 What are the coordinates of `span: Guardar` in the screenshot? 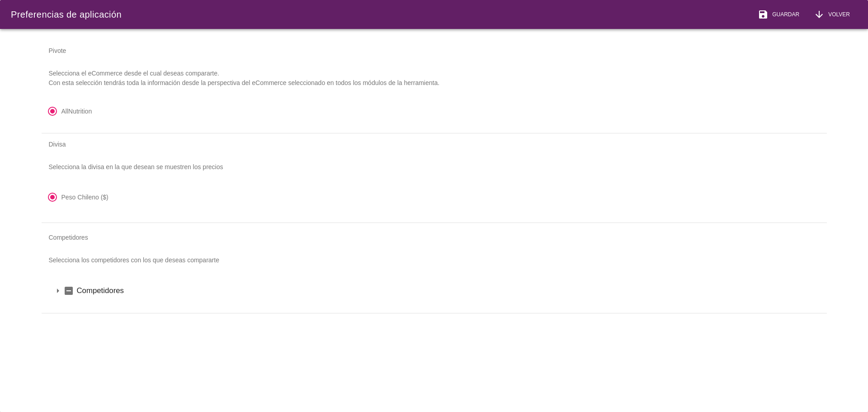 It's located at (784, 15).